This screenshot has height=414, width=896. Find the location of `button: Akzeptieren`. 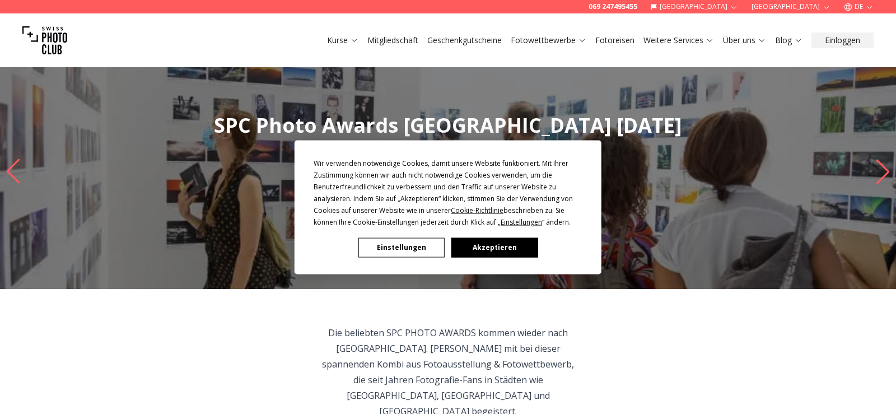

button: Akzeptieren is located at coordinates (494, 247).